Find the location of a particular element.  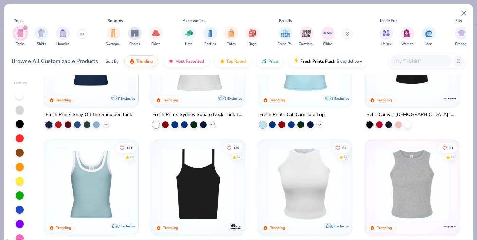

span: Skirts is located at coordinates (156, 44).